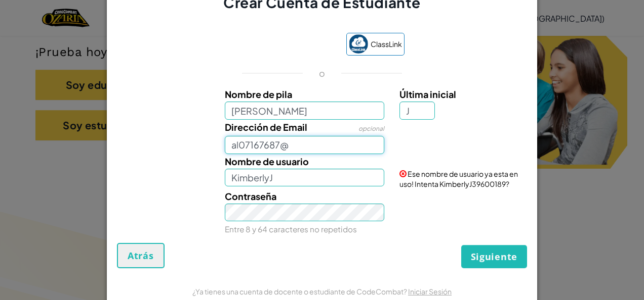  I want to click on small: Entre 8 y 64 caracteres no repetidos, so click(291, 229).